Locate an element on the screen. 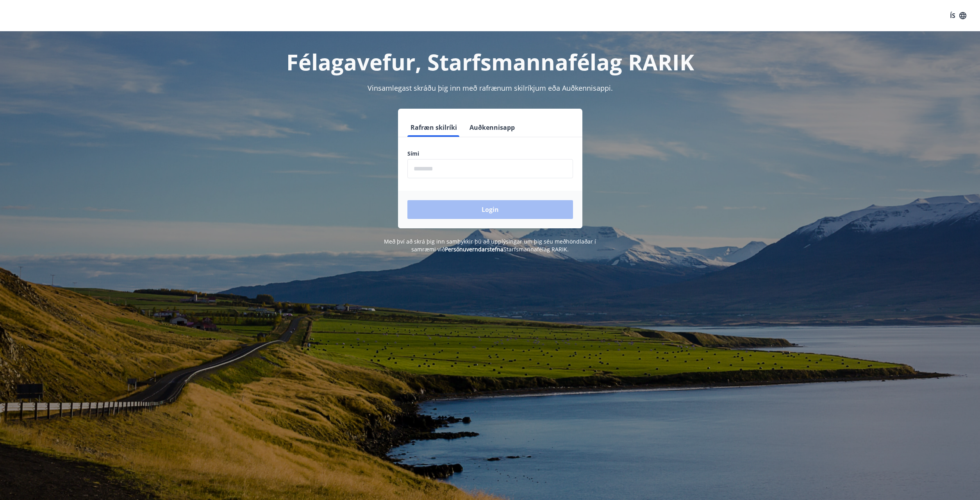  label: Sími is located at coordinates (490, 154).